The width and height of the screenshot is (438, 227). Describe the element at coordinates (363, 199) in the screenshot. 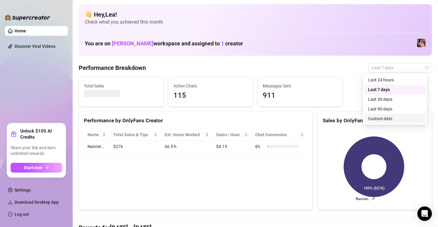

I see `text: Nanner…` at that location.